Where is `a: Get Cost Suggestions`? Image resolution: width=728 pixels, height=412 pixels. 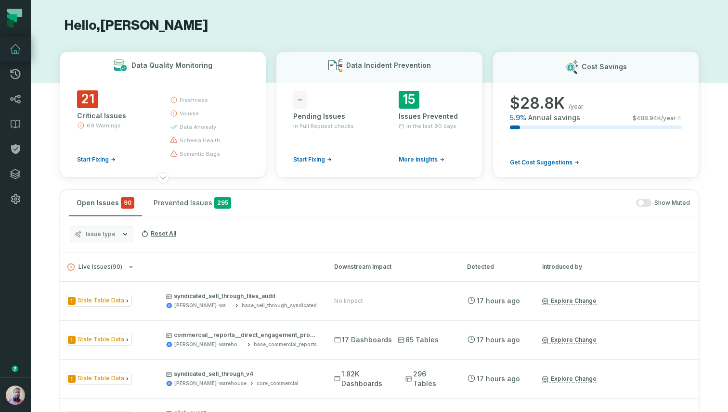 a: Get Cost Suggestions is located at coordinates (544, 163).